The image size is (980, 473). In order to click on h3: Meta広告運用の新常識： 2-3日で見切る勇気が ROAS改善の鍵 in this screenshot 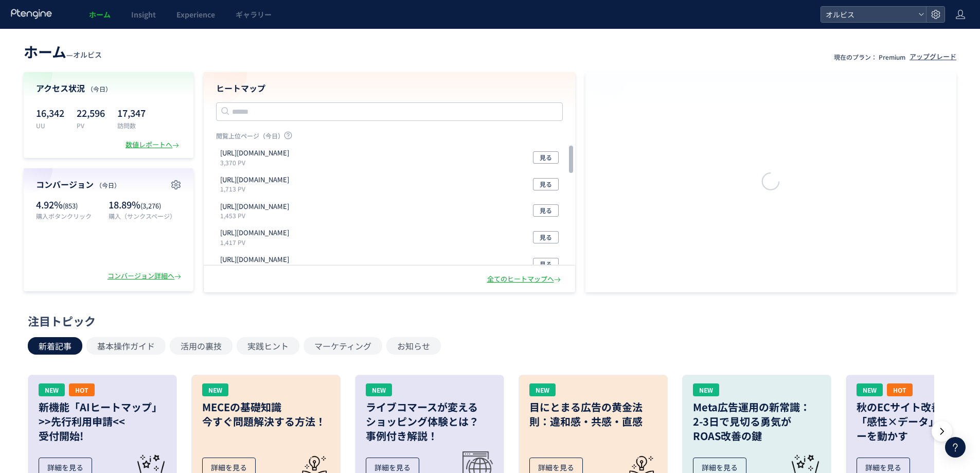, I will do `click(757, 422)`.